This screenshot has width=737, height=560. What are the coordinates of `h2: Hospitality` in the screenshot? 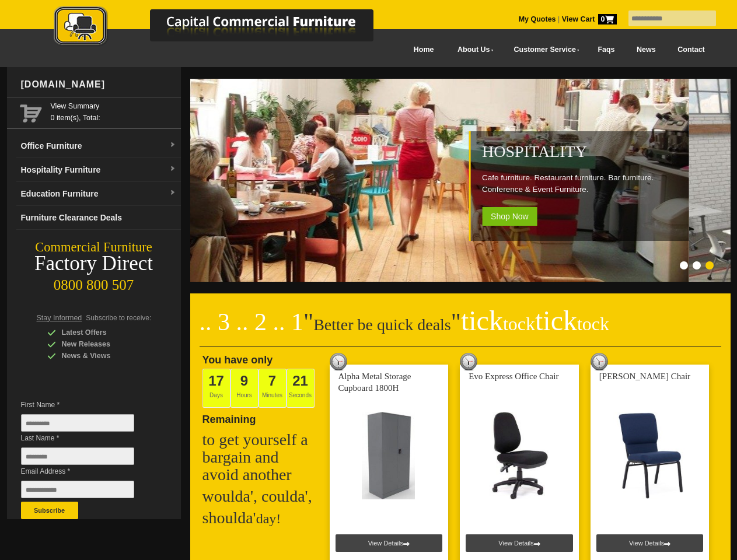 It's located at (582, 151).